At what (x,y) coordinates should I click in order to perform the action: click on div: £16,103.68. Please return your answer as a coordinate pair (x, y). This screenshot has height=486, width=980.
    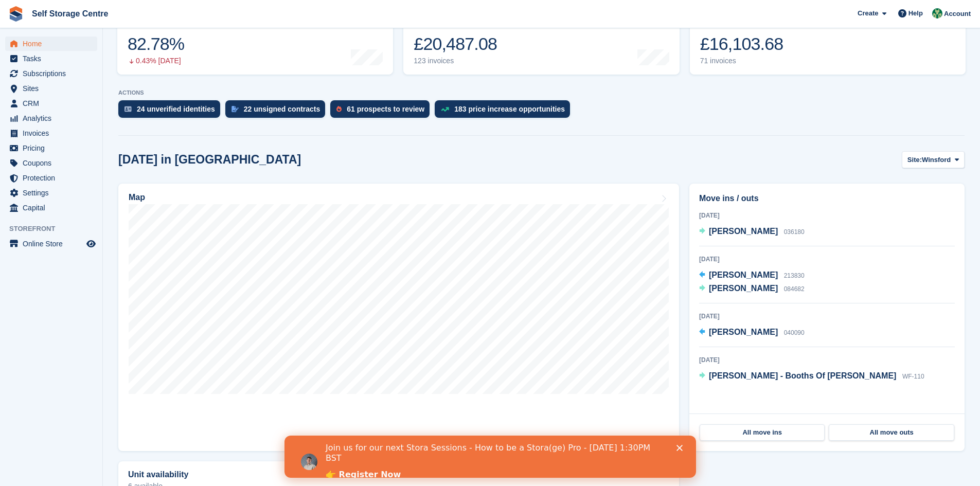
    Looking at the image, I should click on (741, 44).